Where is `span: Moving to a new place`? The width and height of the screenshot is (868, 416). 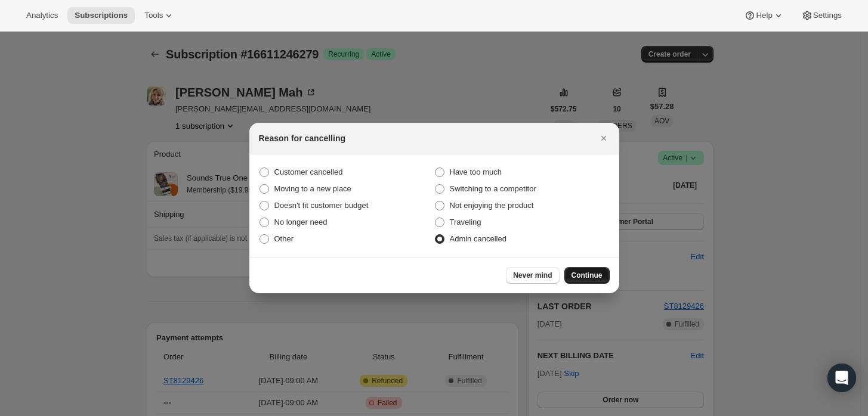
span: Moving to a new place is located at coordinates (313, 188).